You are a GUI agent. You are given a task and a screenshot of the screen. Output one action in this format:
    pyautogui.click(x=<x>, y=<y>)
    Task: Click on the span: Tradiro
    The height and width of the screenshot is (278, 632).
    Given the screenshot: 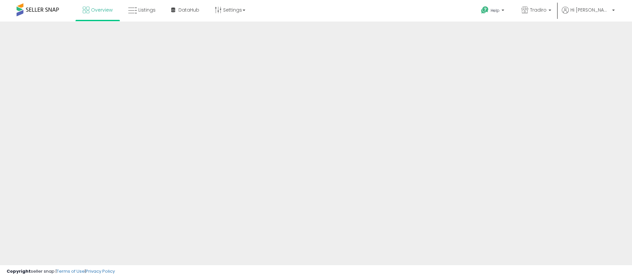 What is the action you would take?
    pyautogui.click(x=538, y=10)
    